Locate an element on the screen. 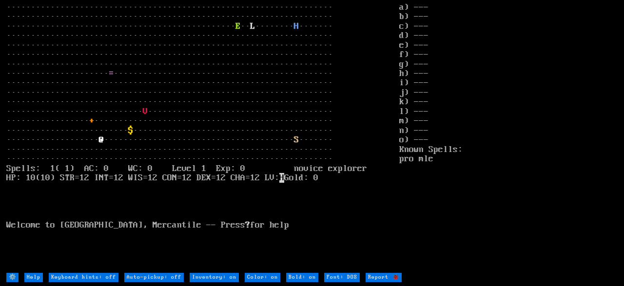 The height and width of the screenshot is (286, 624). font: S is located at coordinates (296, 140).